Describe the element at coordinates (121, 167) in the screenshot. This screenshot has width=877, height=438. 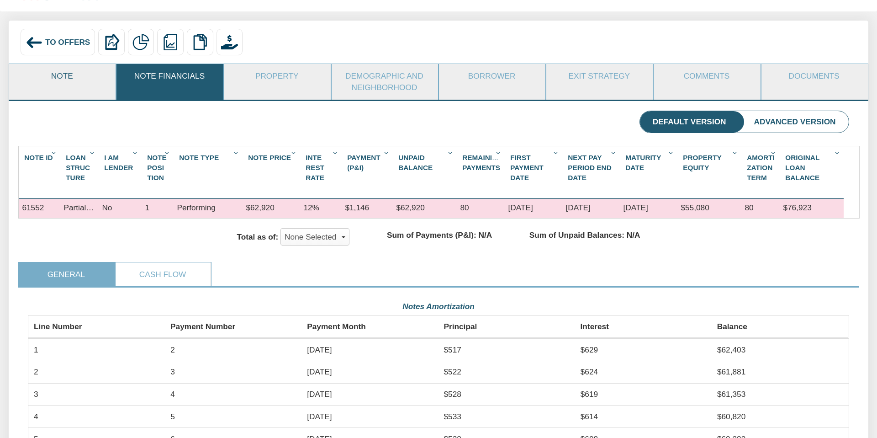
I see `div: I Am Lender Sort None` at that location.